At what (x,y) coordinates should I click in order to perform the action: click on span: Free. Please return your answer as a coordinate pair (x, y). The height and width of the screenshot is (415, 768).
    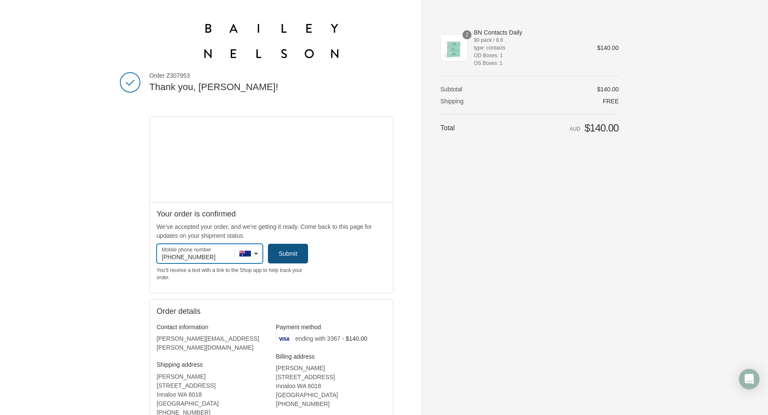
    Looking at the image, I should click on (610, 101).